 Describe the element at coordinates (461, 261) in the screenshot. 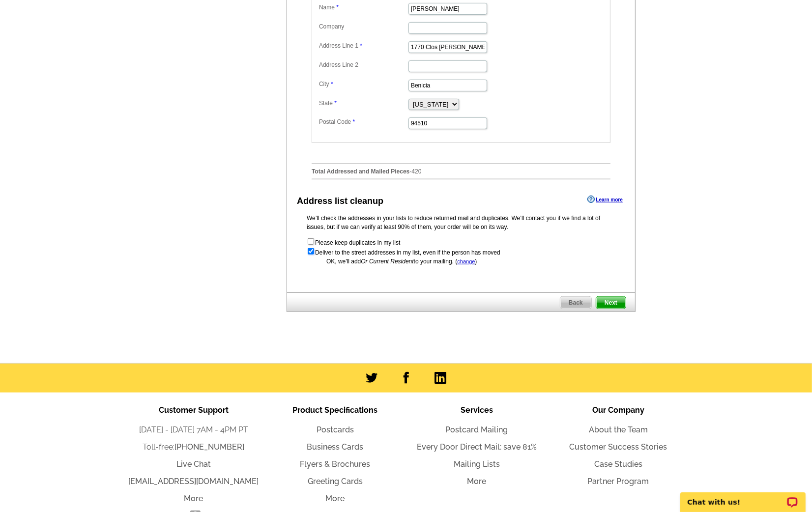

I see `div: OK, we'll add to your mailing. ( )` at that location.